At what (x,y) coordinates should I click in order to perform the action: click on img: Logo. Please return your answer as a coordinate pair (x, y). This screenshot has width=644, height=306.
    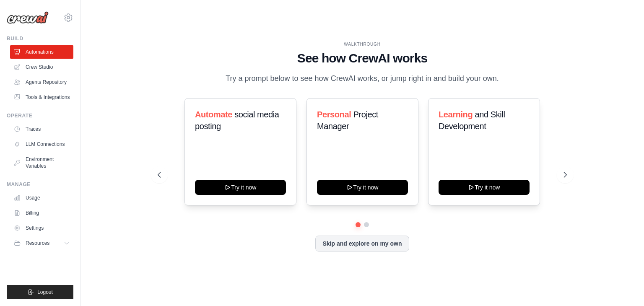
    Looking at the image, I should click on (28, 18).